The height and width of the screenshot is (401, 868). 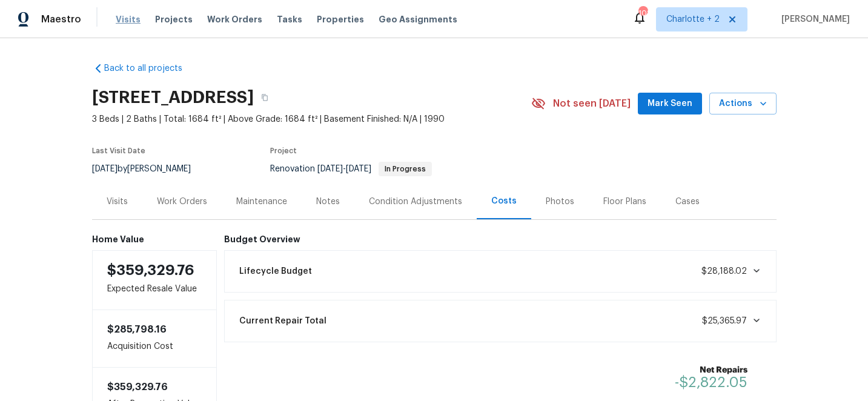 I want to click on span: 3 Beds | 2 Baths | Total: 1684 ft² | Above Grade: 1684 ft² | Basement Finished: N/A | 1990, so click(x=311, y=119).